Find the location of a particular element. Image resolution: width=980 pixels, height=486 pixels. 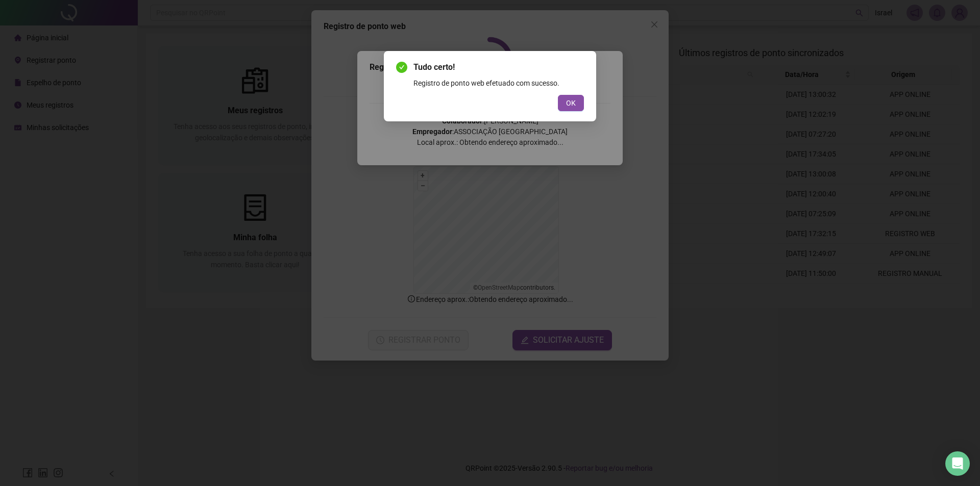

div: Open Intercom Messenger is located at coordinates (957, 464).